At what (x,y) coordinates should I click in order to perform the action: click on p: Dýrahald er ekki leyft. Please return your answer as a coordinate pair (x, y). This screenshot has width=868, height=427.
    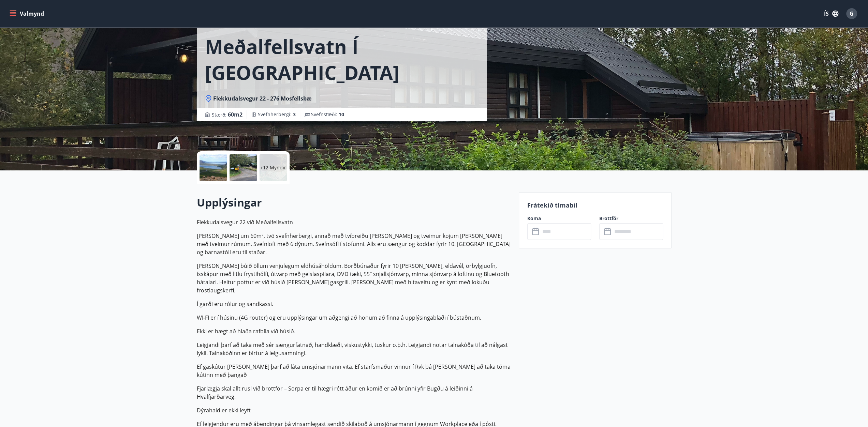
    Looking at the image, I should click on (354, 410).